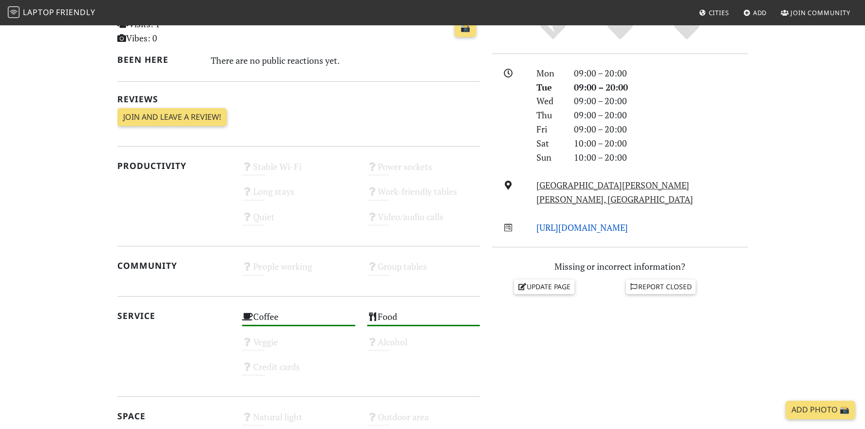 This screenshot has height=429, width=865. I want to click on span: Add, so click(759, 13).